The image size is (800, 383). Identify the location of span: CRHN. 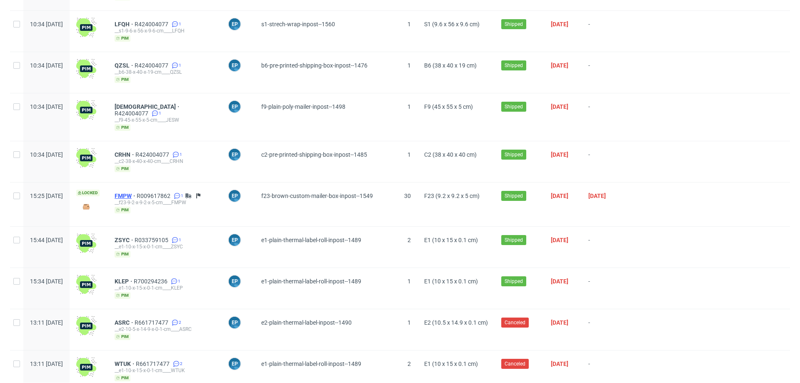
(125, 155).